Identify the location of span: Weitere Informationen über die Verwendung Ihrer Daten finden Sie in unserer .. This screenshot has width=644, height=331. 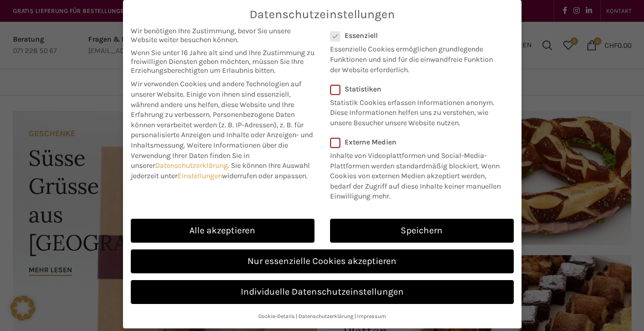
(209, 155).